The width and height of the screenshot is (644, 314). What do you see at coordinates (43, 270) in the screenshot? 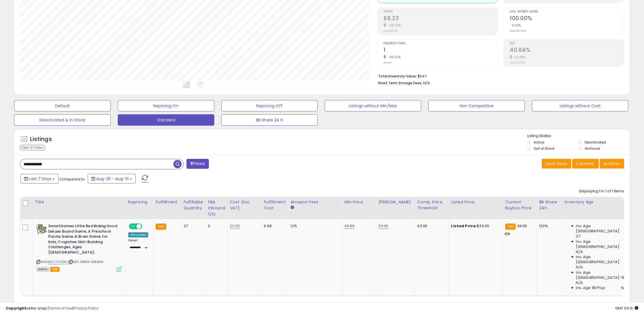
I see `span: All listings currently available for purchase on Amazon` at bounding box center [43, 270].